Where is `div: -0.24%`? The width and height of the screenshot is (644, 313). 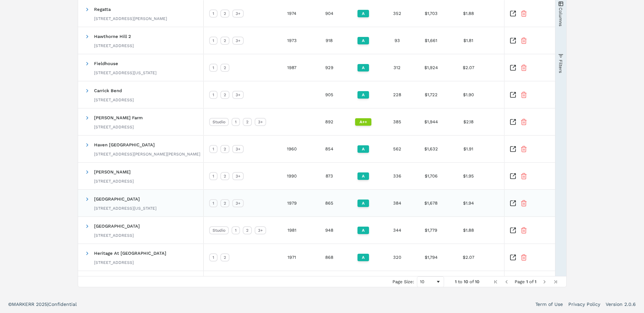 div: -0.24% is located at coordinates (522, 122).